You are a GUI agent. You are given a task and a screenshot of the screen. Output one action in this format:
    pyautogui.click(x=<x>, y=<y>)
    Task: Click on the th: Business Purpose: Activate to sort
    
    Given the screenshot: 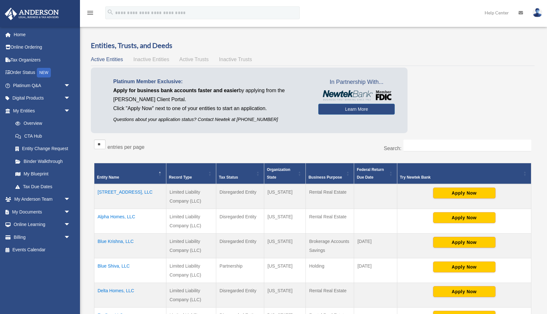 What is the action you would take?
    pyautogui.click(x=330, y=174)
    